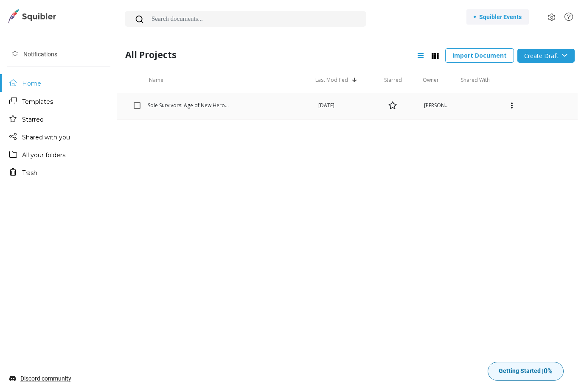 This screenshot has height=392, width=584. Describe the element at coordinates (46, 379) in the screenshot. I see `u: Discord community` at that location.